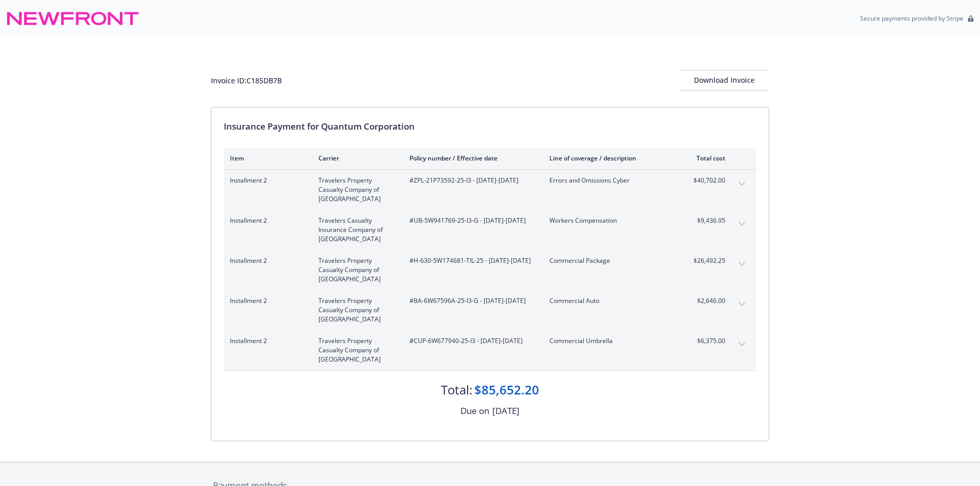 The image size is (980, 486). Describe the element at coordinates (247, 80) in the screenshot. I see `div: Invoice ID: C185DB7B` at that location.